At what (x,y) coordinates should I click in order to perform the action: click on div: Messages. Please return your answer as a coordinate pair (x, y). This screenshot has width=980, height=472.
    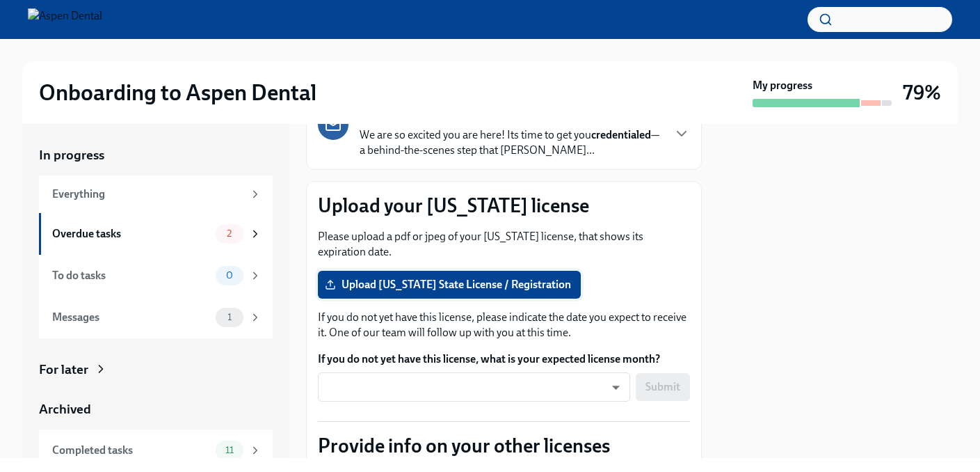
    Looking at the image, I should click on (131, 318).